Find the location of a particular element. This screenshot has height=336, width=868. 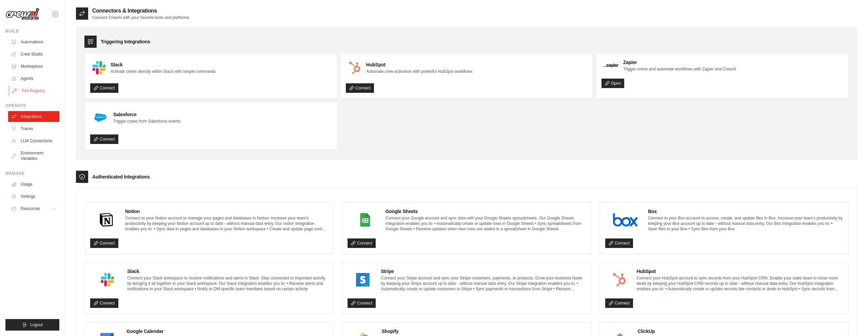

img: Logo is located at coordinates (22, 14).